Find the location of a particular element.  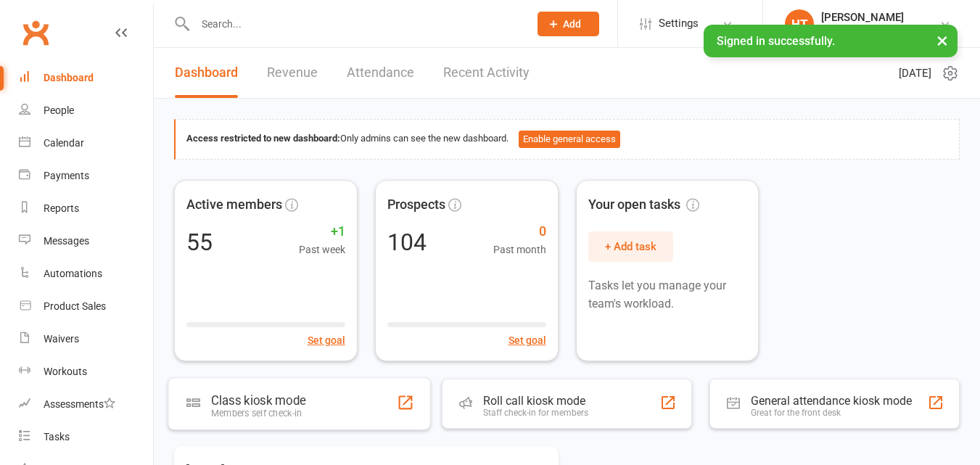

div: Staff check-in for members is located at coordinates (535, 413).